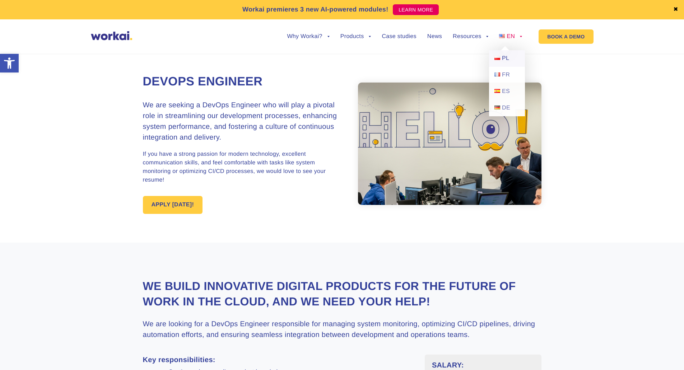  What do you see at coordinates (179, 360) in the screenshot?
I see `strong: Key responsibilities:` at bounding box center [179, 360].